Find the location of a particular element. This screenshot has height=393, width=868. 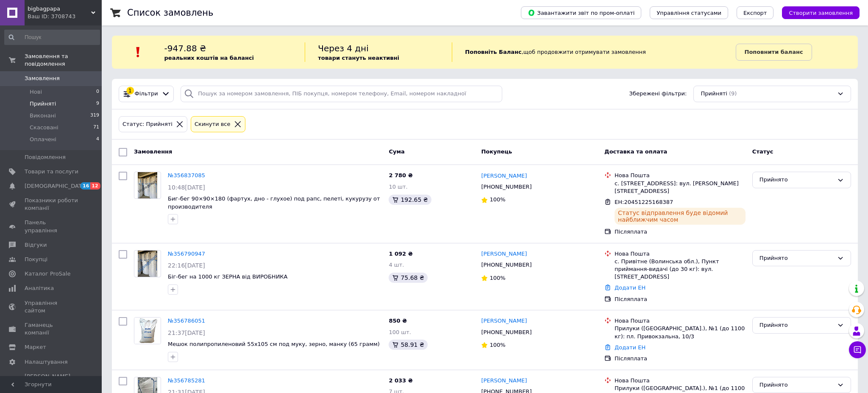

a: №356786051 is located at coordinates (186, 320).